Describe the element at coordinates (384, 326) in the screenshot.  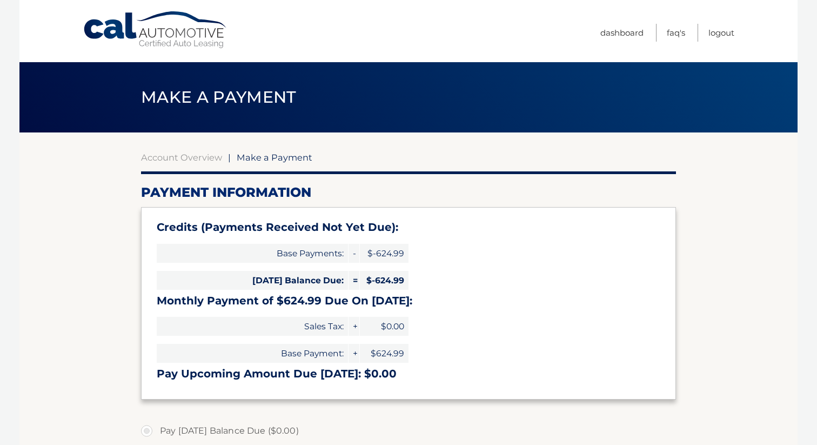
I see `span: $0.00` at that location.